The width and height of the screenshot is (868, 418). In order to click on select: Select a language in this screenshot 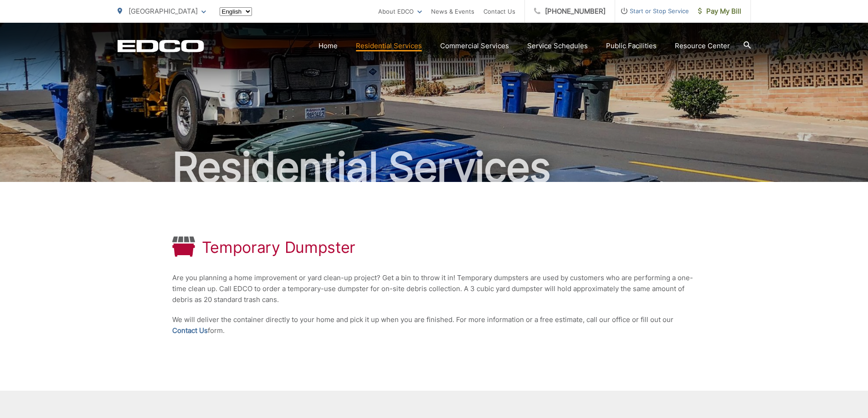, I will do `click(236, 11)`.